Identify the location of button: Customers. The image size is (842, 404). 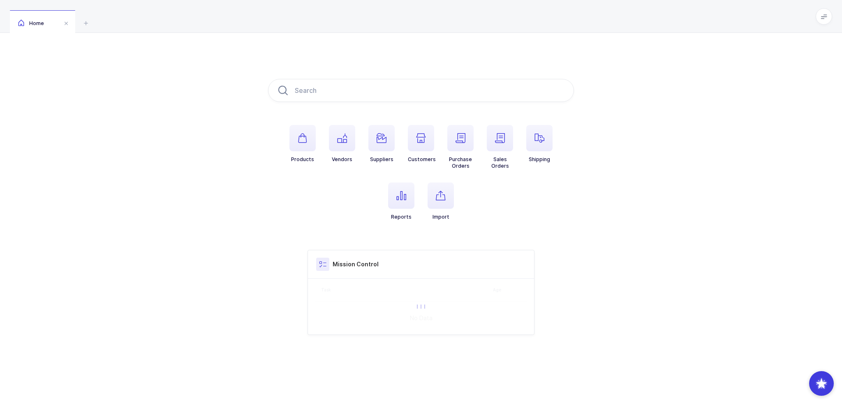
(422, 144).